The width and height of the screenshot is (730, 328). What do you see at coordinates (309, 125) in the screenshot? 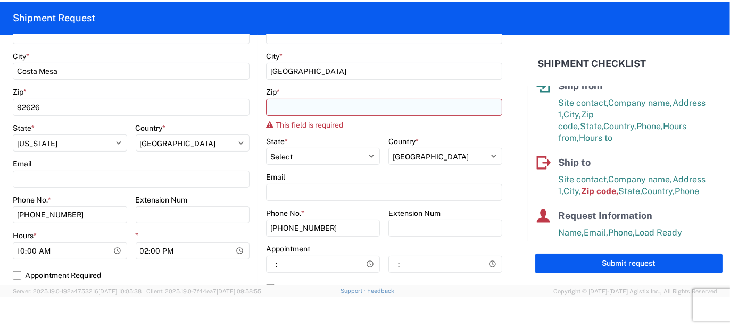
I see `span: This field is required` at bounding box center [309, 125].